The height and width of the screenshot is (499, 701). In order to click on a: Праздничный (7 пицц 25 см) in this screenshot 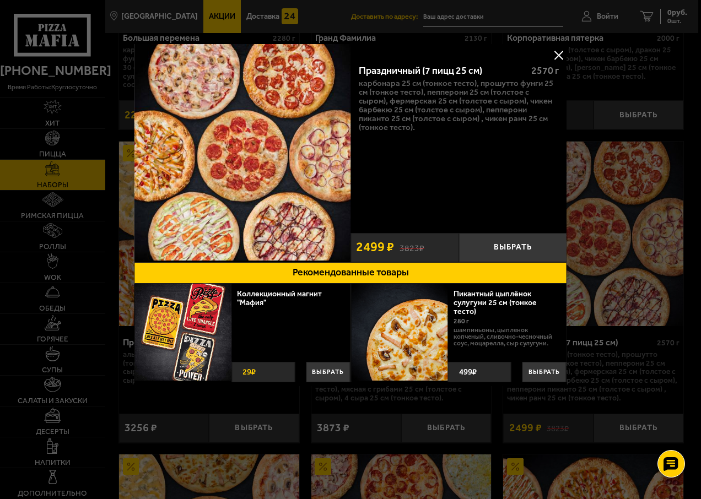, I will do `click(242, 153)`.